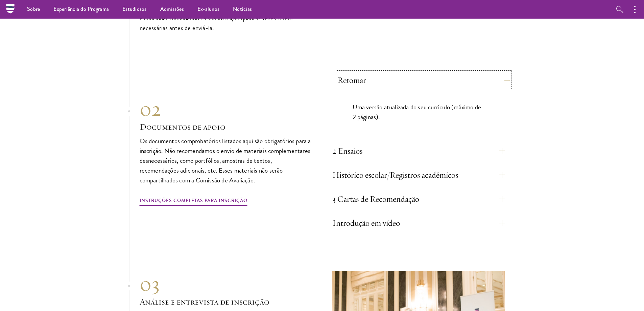  What do you see at coordinates (193, 200) in the screenshot?
I see `font: Instruções completas para inscrição` at bounding box center [193, 200].